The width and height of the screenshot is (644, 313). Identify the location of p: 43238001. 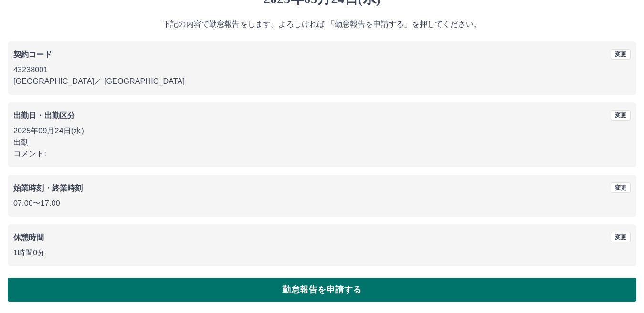
(322, 70).